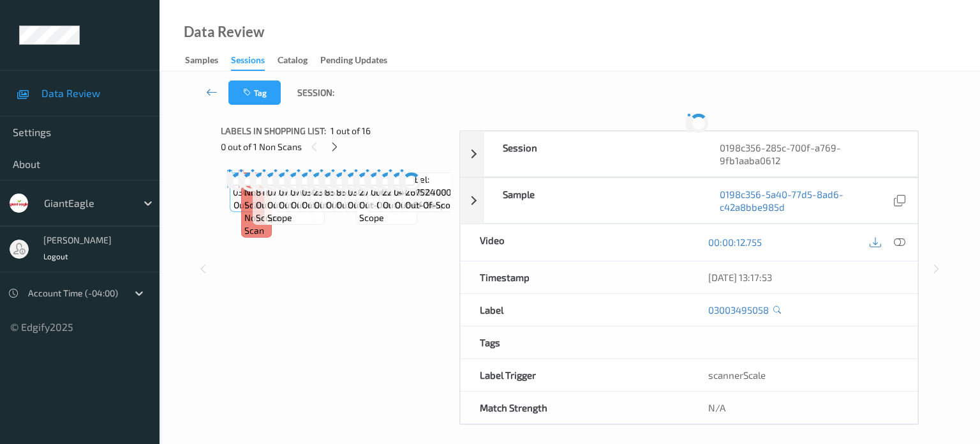 The height and width of the screenshot is (444, 980). Describe the element at coordinates (350, 131) in the screenshot. I see `span: 1 out of 16` at that location.